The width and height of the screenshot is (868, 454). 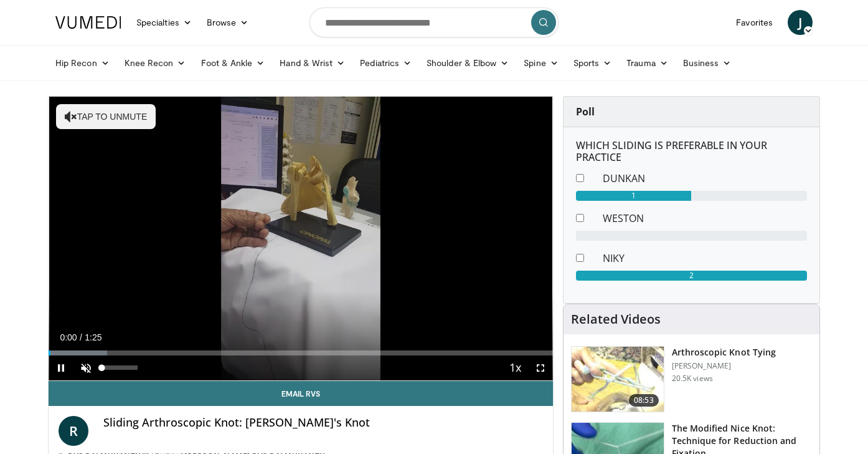 What do you see at coordinates (705, 218) in the screenshot?
I see `dd: WESTON` at bounding box center [705, 218].